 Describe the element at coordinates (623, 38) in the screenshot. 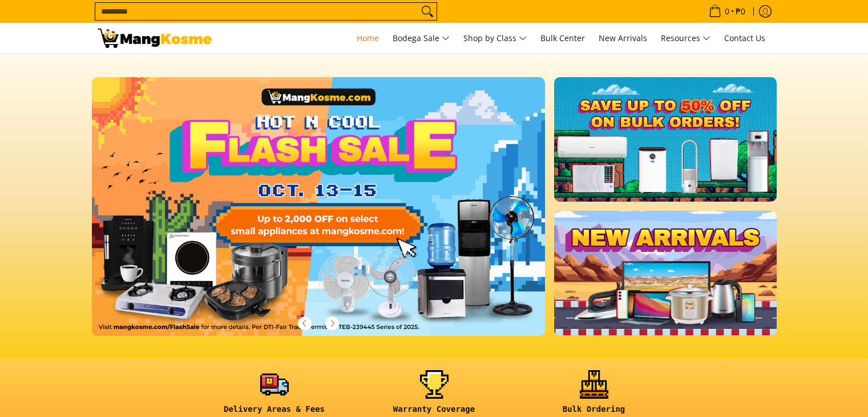

I see `a: New Arrivals` at that location.